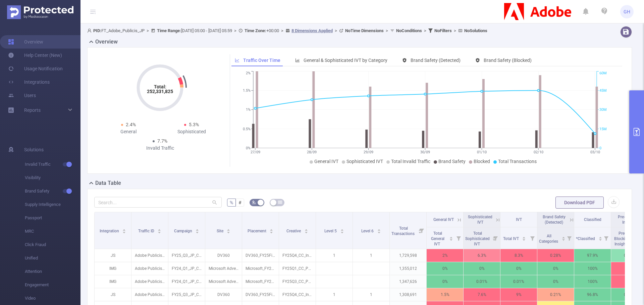 This screenshot has width=644, height=305. What do you see at coordinates (53, 218) in the screenshot?
I see `span: Passport` at bounding box center [53, 218].